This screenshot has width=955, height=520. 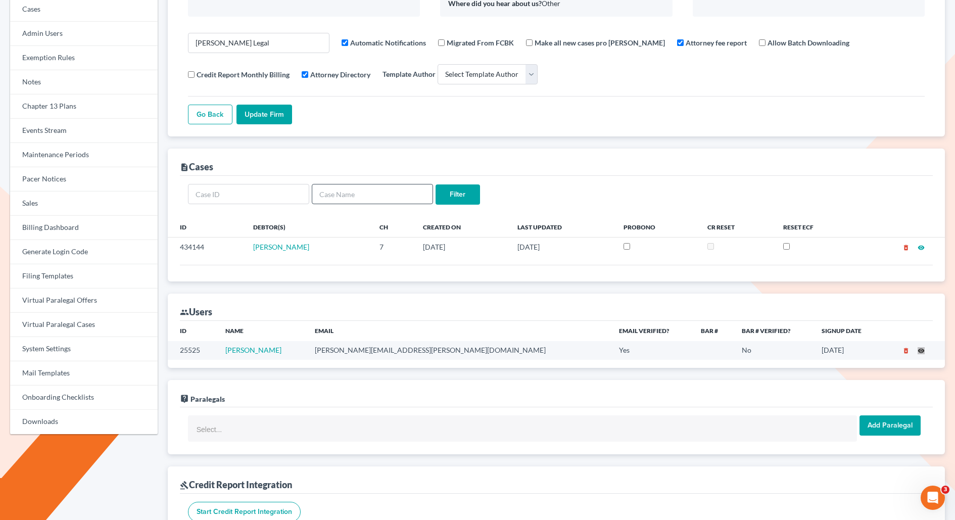 I want to click on th: ProBono, so click(x=658, y=227).